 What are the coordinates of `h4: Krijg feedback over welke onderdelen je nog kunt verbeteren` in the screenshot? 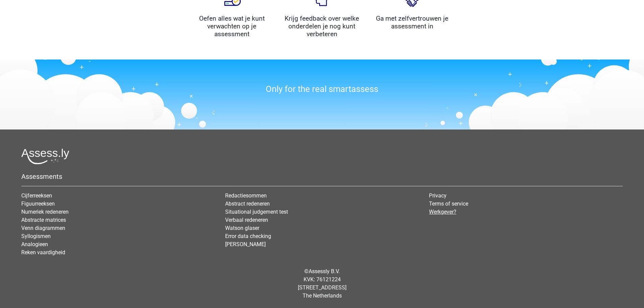 It's located at (322, 26).